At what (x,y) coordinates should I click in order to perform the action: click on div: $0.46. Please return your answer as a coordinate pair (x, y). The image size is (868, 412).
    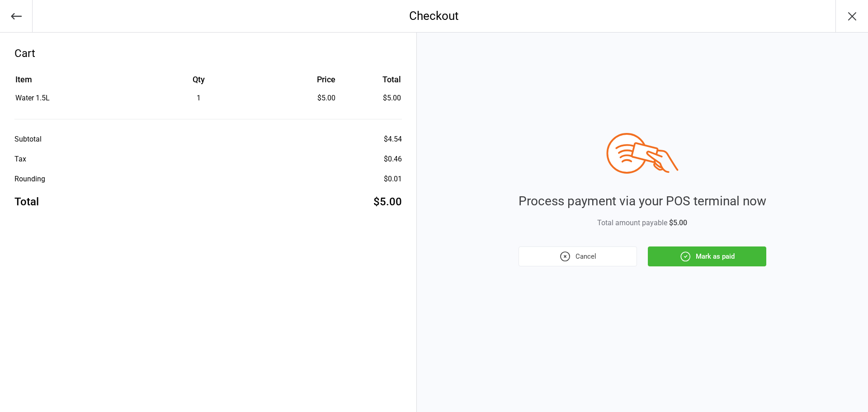
    Looking at the image, I should click on (393, 159).